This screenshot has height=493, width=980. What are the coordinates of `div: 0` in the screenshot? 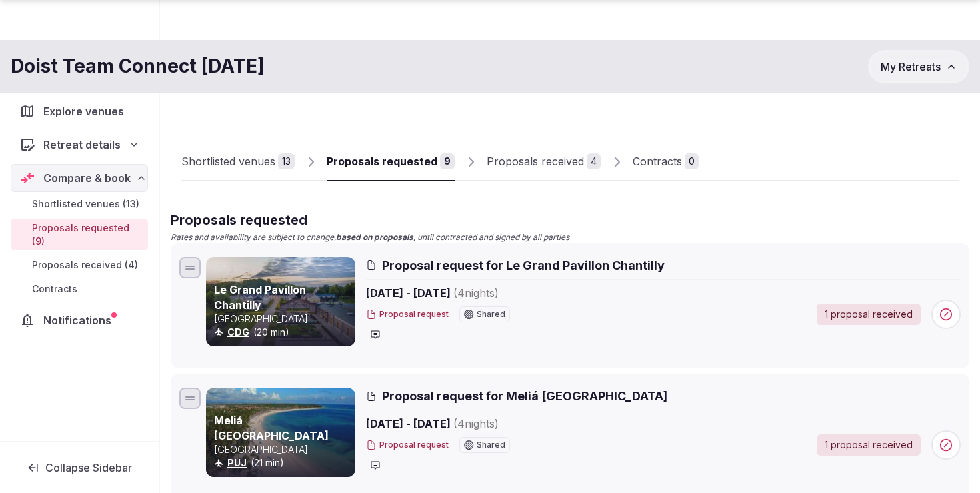 It's located at (692, 161).